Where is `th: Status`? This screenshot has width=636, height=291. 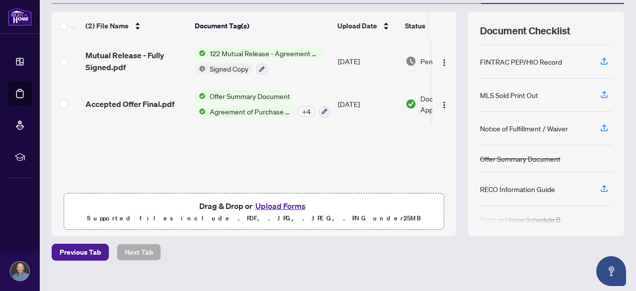
th: Status is located at coordinates (443, 26).